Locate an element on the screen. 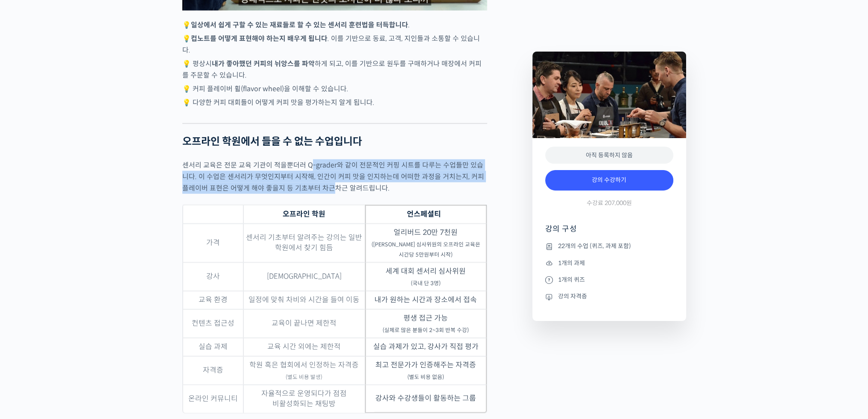 This screenshot has height=419, width=868. strong: 일상에서 쉽게 구할 수 있는 재료들로 할 수 있는 센서리 훈련법을 터득합니다 is located at coordinates (299, 25).